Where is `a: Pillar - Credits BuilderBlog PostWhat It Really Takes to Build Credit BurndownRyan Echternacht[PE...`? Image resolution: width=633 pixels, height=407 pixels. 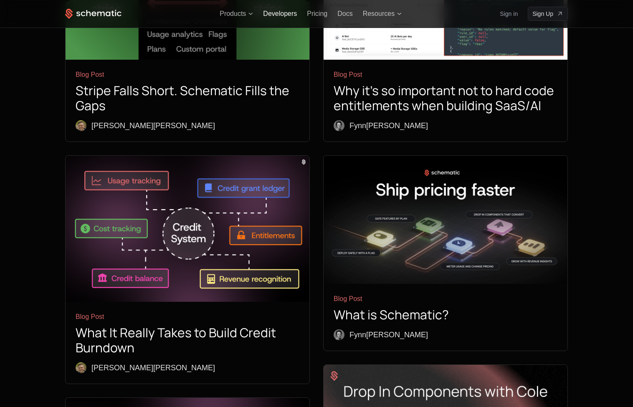
a: Pillar - Credits BuilderBlog PostWhat It Really Takes to Build Credit BurndownRyan Echternacht[PE... is located at coordinates (187, 269).